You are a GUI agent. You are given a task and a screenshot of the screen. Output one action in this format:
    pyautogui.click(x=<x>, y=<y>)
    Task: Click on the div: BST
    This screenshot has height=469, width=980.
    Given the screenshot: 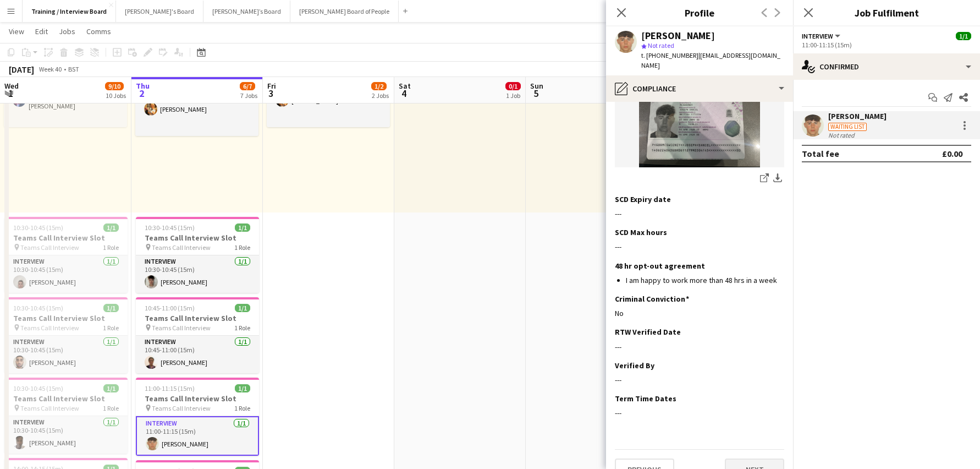 What is the action you would take?
    pyautogui.click(x=74, y=69)
    